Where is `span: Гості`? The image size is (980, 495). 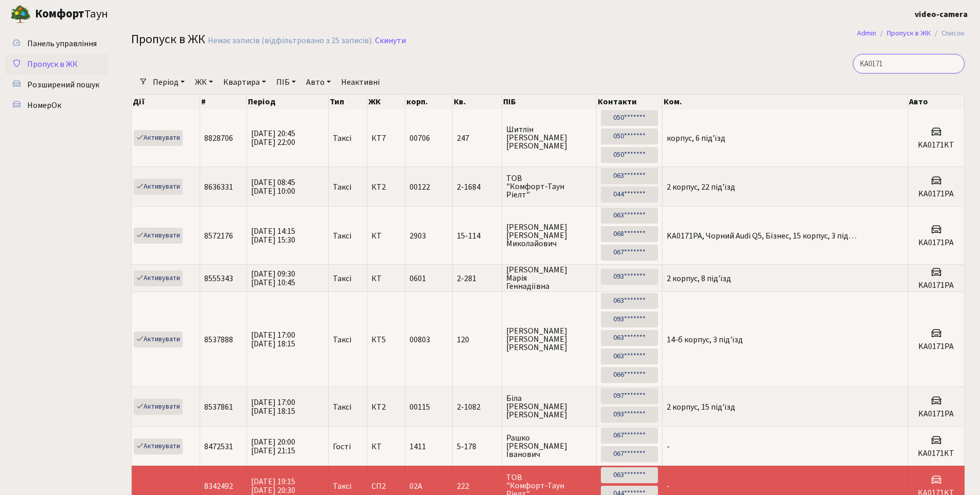 span: Гості is located at coordinates (342, 447).